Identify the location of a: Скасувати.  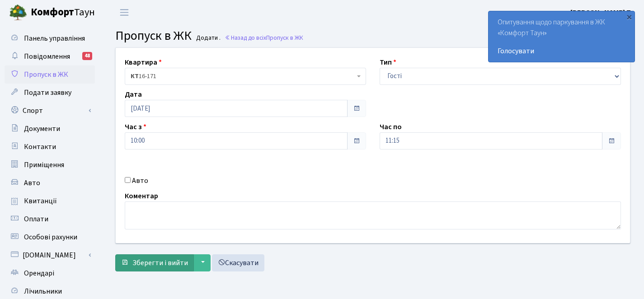
(238, 263).